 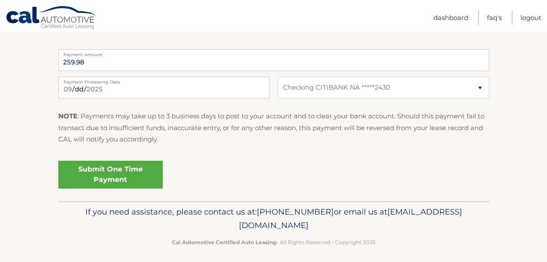 I want to click on strong: NOTE, so click(x=68, y=116).